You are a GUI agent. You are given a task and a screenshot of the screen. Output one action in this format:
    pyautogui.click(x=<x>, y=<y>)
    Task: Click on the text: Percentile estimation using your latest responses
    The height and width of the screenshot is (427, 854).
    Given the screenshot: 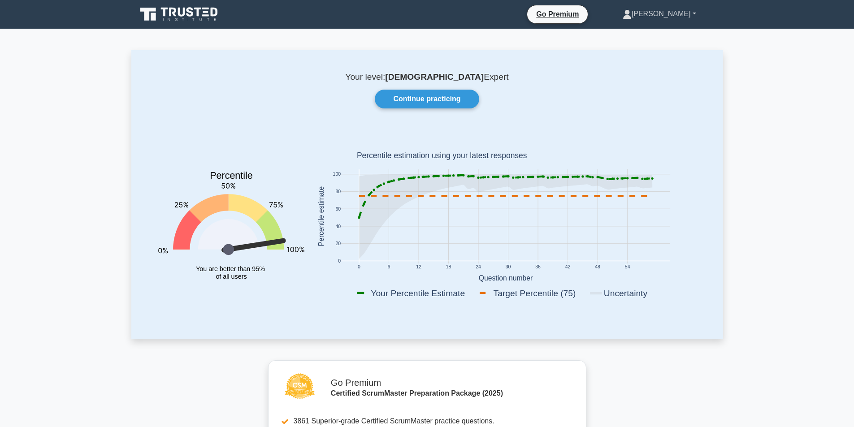 What is the action you would take?
    pyautogui.click(x=441, y=156)
    